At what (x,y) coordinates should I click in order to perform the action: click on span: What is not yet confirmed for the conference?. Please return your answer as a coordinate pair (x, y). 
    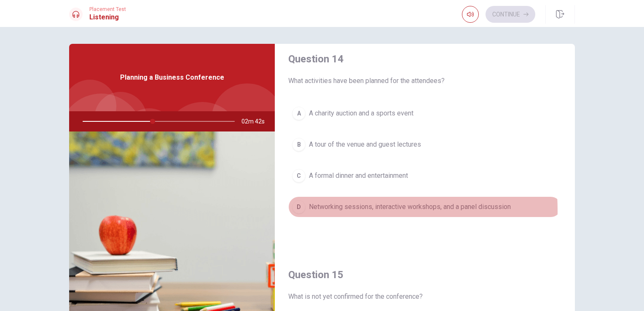
    Looking at the image, I should click on (425, 297).